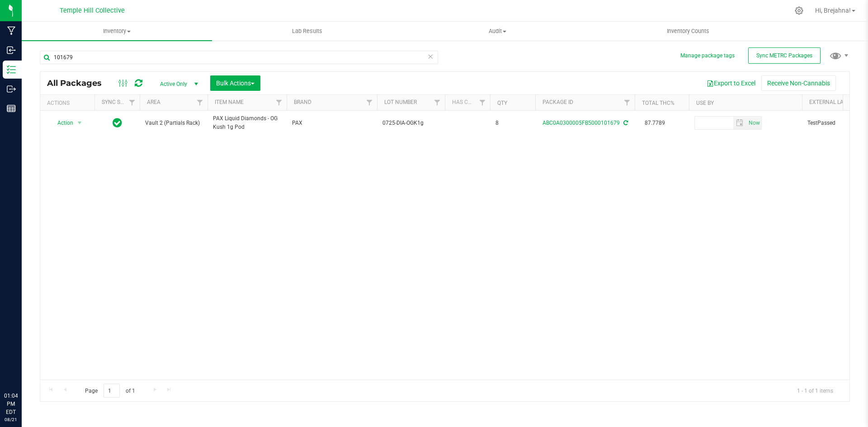 The width and height of the screenshot is (868, 427). Describe the element at coordinates (78, 83) in the screenshot. I see `span: All Packages` at that location.